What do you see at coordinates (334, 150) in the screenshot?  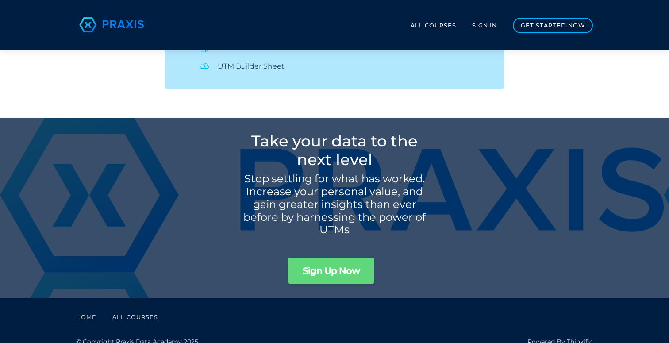 I see `h3: Take your data to the next level` at bounding box center [334, 150].